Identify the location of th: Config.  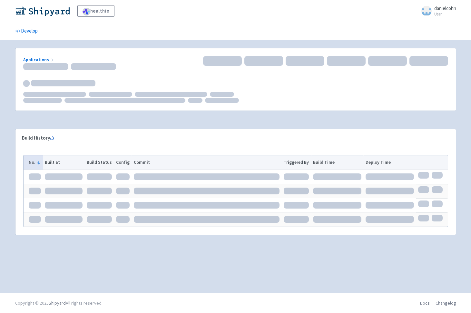
(123, 162).